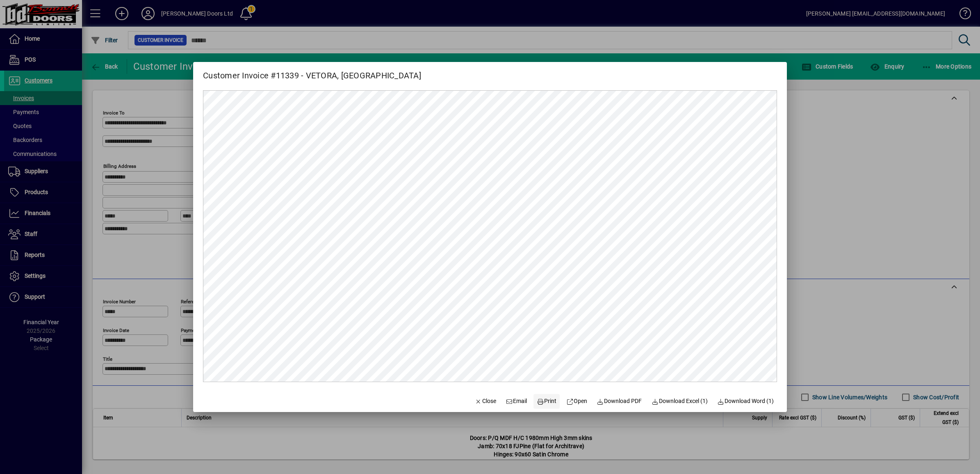 The width and height of the screenshot is (980, 474). I want to click on span: Download Word (1), so click(746, 401).